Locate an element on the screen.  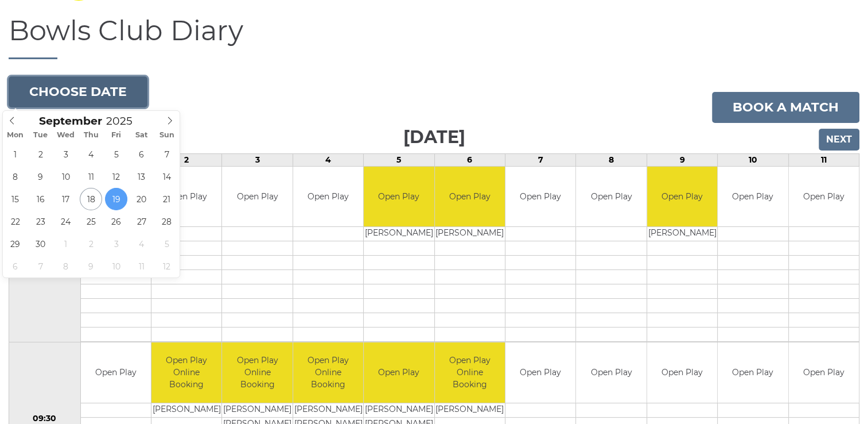
span: October 3, 2025 is located at coordinates (116, 243).